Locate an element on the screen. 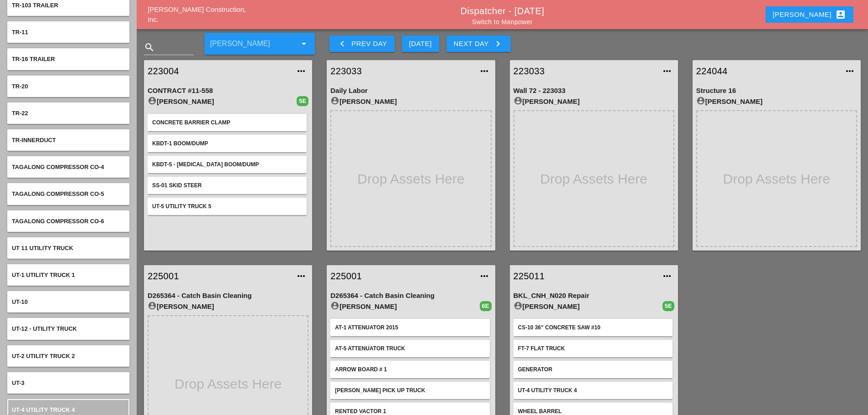 Image resolution: width=868 pixels, height=415 pixels. span: UT 11 UTILITY TRUCK is located at coordinates (42, 248).